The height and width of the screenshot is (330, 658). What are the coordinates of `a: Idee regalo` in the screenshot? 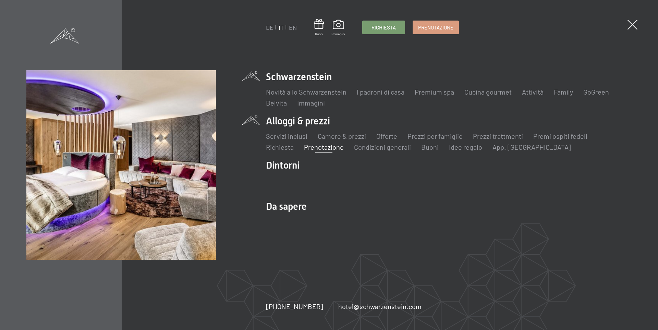 It's located at (466, 147).